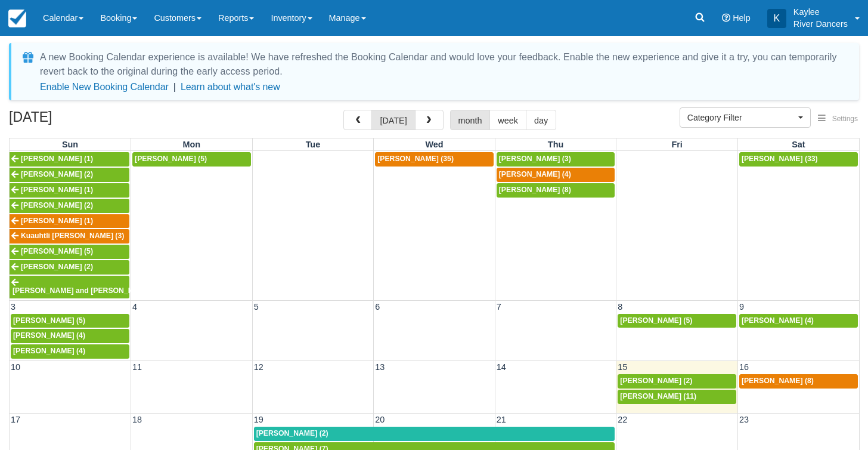 Image resolution: width=868 pixels, height=450 pixels. What do you see at coordinates (259, 367) in the screenshot?
I see `span: 12` at bounding box center [259, 367].